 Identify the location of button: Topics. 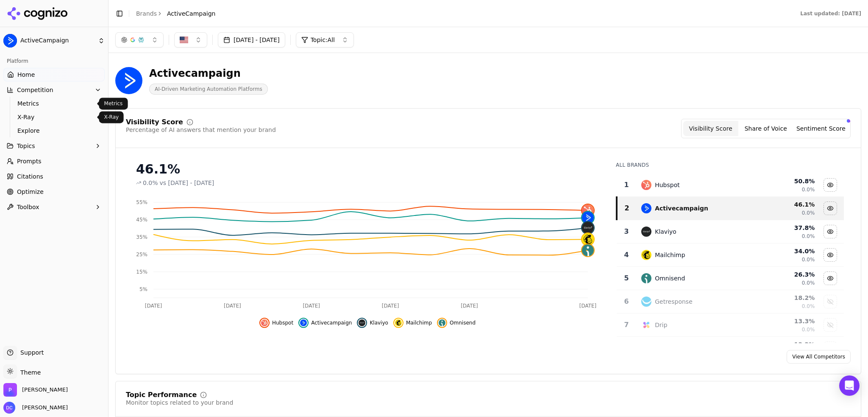
(54, 146).